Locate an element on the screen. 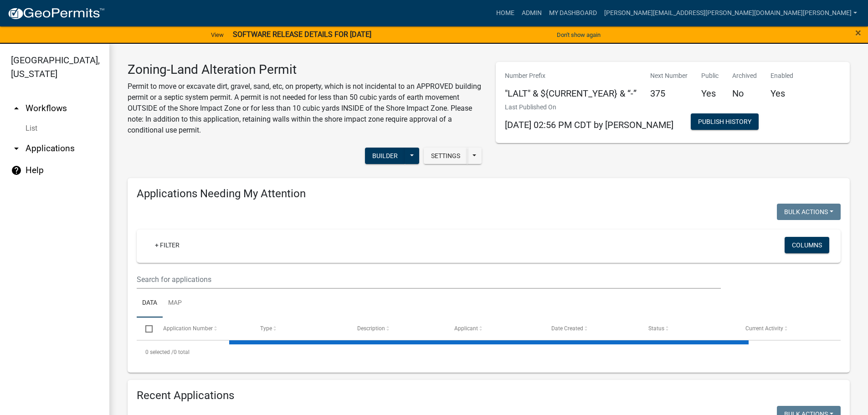  datatable-header-cell: Status is located at coordinates (688, 329).